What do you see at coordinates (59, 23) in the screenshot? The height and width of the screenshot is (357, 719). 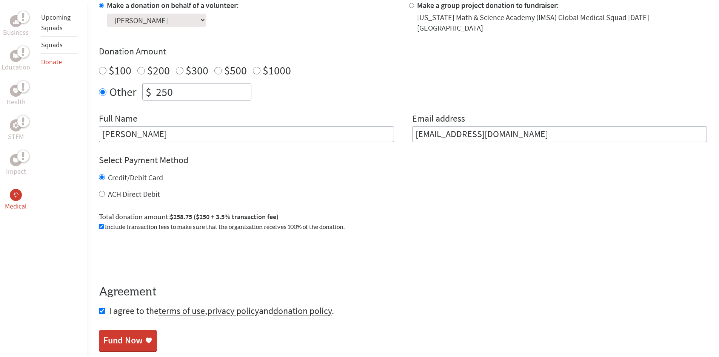 I see `li: Upcoming Squads` at bounding box center [59, 23].